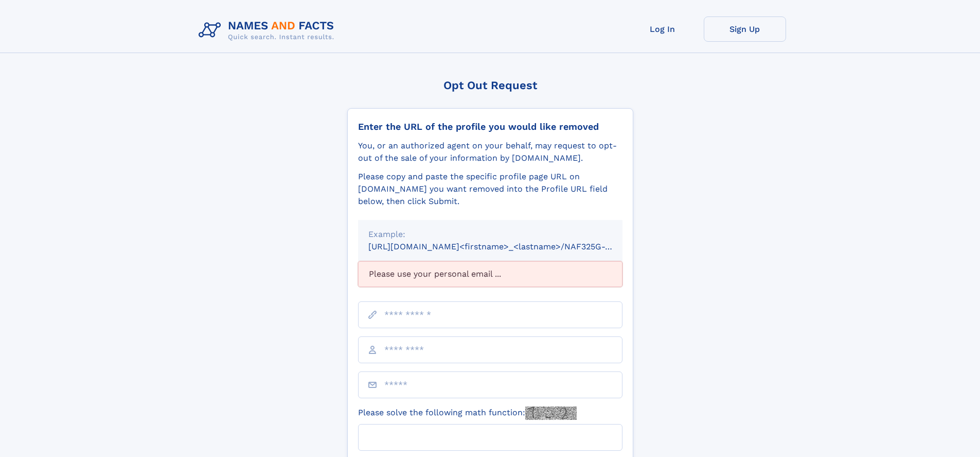 The width and height of the screenshot is (980, 457). Describe the element at coordinates (490, 127) in the screenshot. I see `div: Enter the URL of the profile you would like removed` at that location.